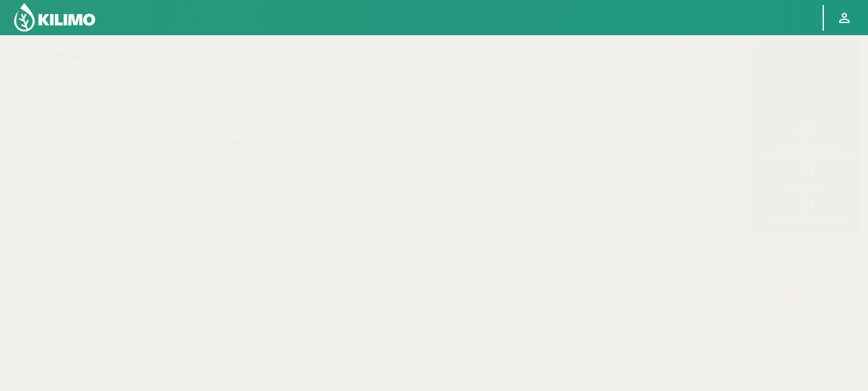  What do you see at coordinates (241, 255) in the screenshot?
I see `p: Coeficiente de cultivo (Kc)` at bounding box center [241, 255].